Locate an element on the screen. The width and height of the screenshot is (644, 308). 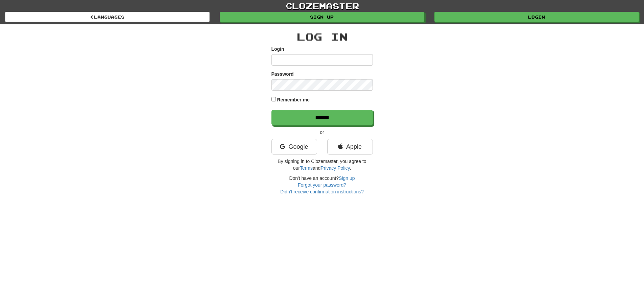
p: By signing in to Clozemaster, you agree to our and . is located at coordinates (322, 165).